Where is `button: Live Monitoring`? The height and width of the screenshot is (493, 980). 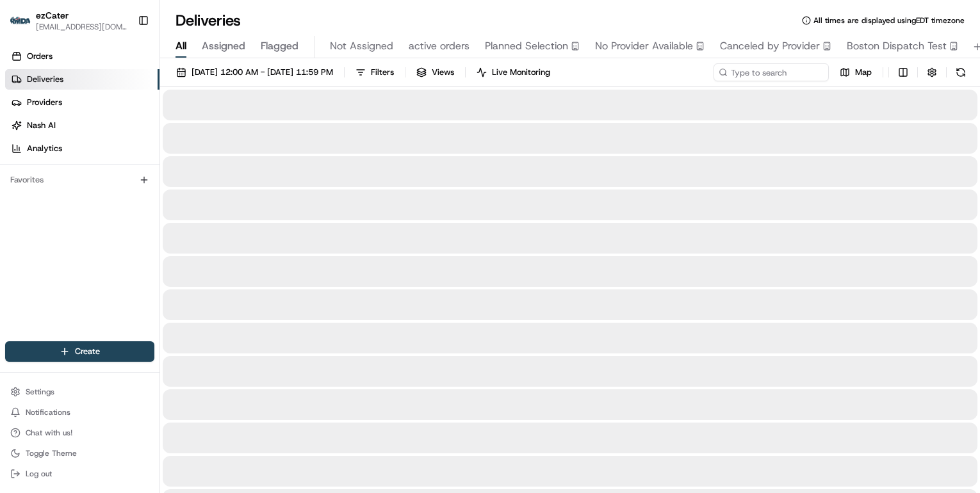
button: Live Monitoring is located at coordinates (513, 72).